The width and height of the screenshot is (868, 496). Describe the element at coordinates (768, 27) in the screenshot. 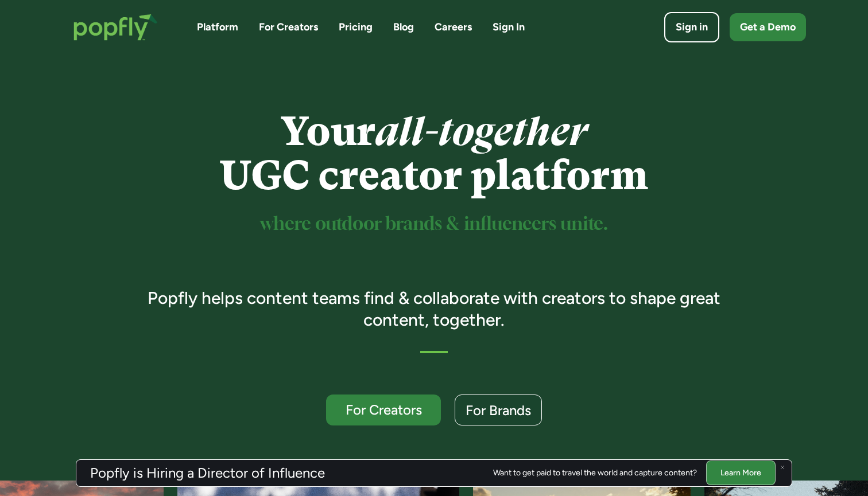

I see `div: Get a Demo` at that location.